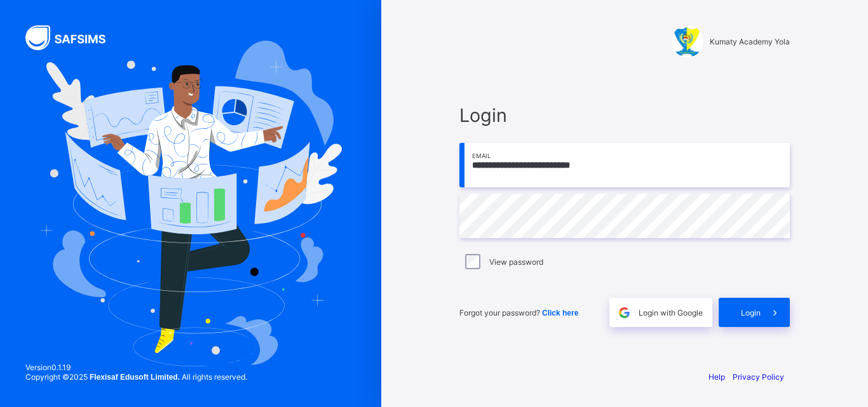 The width and height of the screenshot is (868, 407). Describe the element at coordinates (671, 313) in the screenshot. I see `span: Login with Google` at that location.